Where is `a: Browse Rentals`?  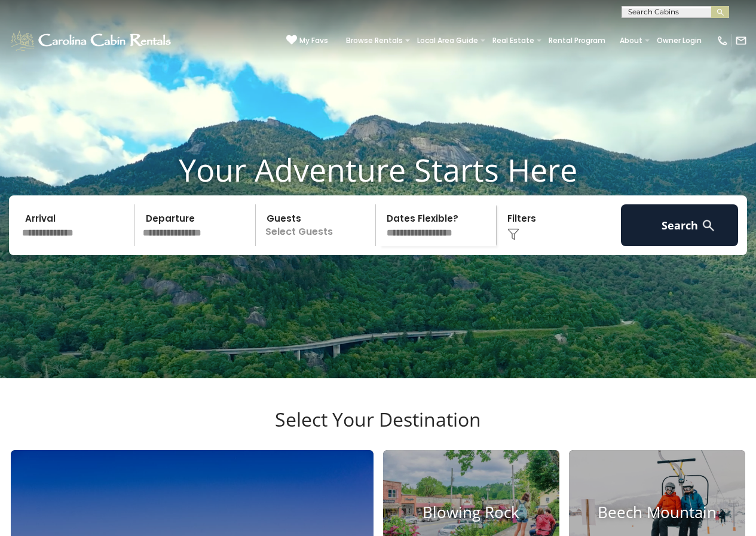 a: Browse Rentals is located at coordinates (374, 40).